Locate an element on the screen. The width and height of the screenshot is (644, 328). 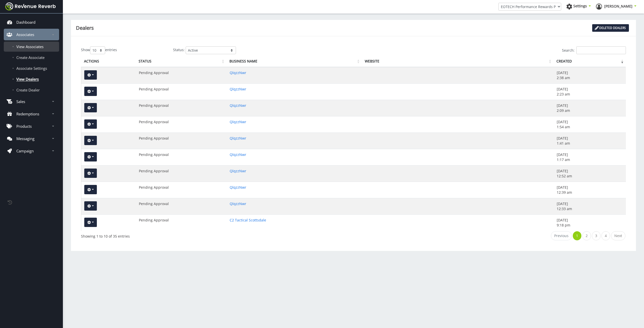
label: Show entries is located at coordinates (99, 50).